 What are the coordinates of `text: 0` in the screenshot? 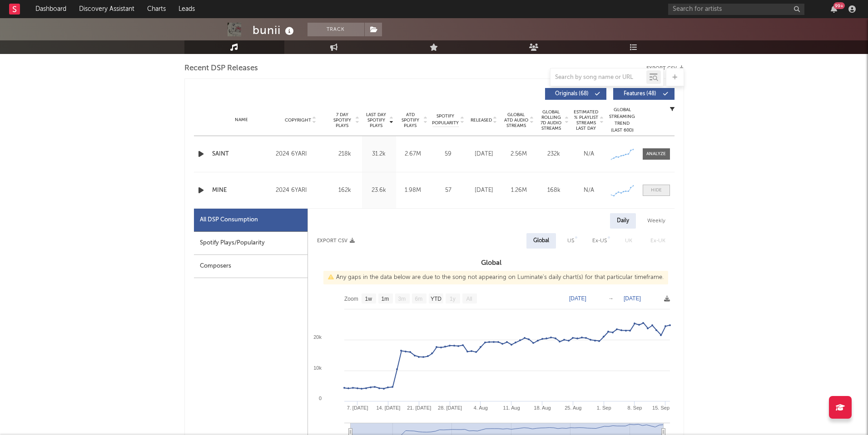 It's located at (320, 398).